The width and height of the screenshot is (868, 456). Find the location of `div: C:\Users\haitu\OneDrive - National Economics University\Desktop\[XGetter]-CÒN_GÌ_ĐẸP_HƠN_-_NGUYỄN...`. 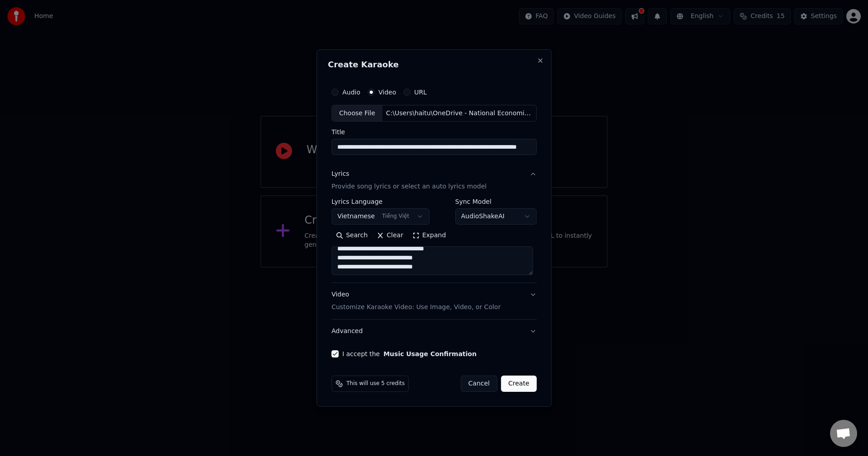

div: C:\Users\haitu\OneDrive - National Economics University\Desktop\[XGetter]-CÒN_GÌ_ĐẸP_HƠN_-_NGUYỄN... is located at coordinates (459, 113).